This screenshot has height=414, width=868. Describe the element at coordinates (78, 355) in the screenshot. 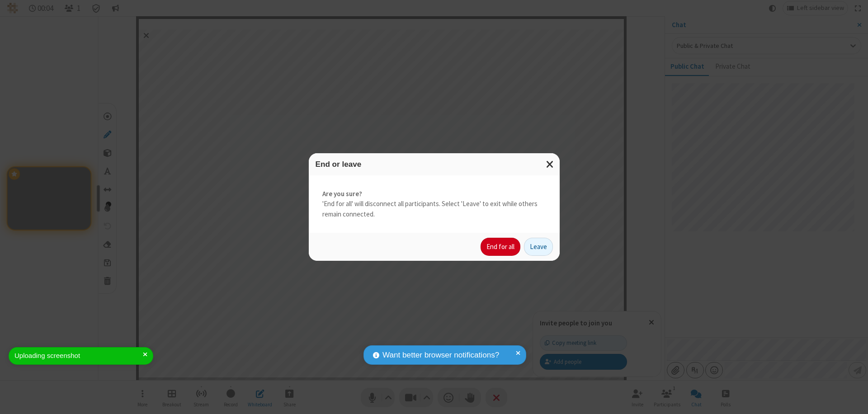

I see `div: Uploading screenshot` at that location.